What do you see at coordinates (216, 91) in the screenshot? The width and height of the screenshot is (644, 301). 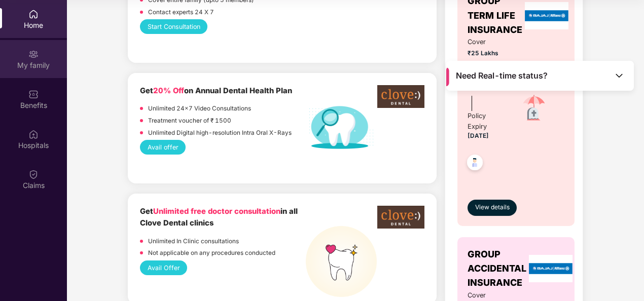 I see `b: Get on Annual Dental Health Plan` at bounding box center [216, 91].